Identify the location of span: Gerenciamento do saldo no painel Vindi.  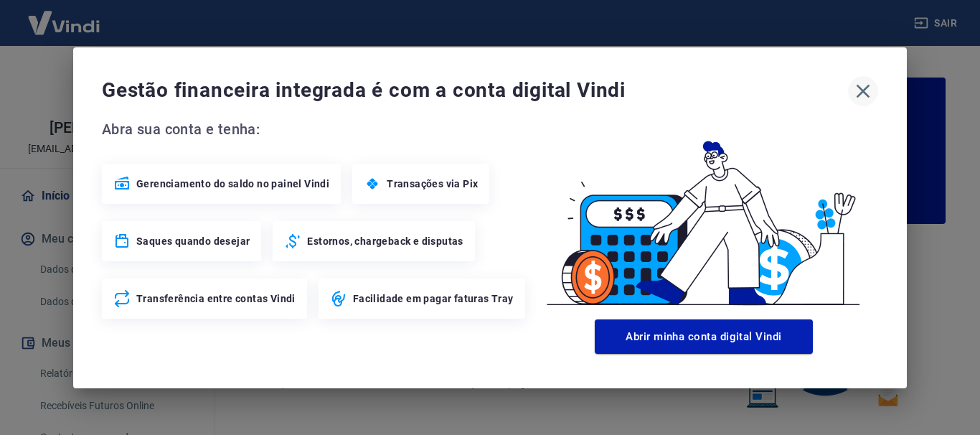
(232, 184).